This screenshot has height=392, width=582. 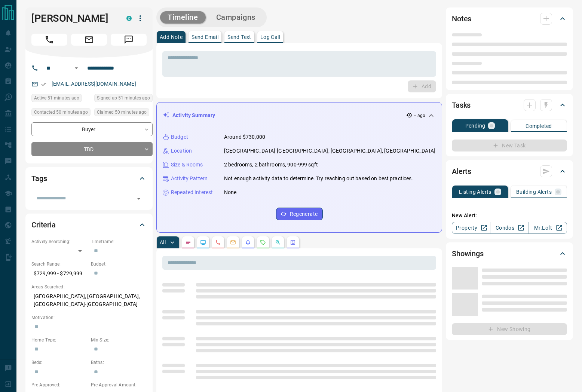 What do you see at coordinates (239, 37) in the screenshot?
I see `p: Send Text` at bounding box center [239, 37].